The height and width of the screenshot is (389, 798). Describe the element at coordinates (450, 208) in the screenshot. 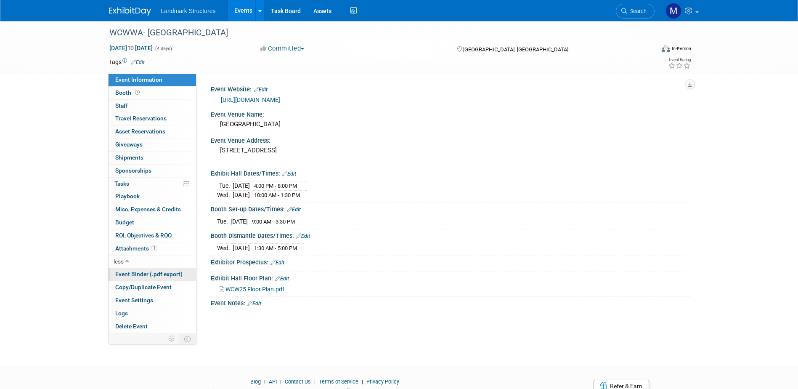

I see `div: Booth Set-up Dates/Times:` at that location.